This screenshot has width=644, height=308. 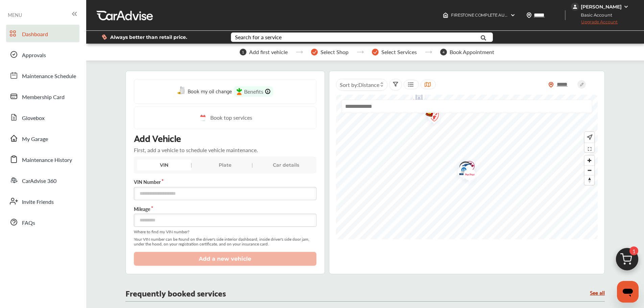 I want to click on img: cart_icon.3d0951e8.svg, so click(x=627, y=261).